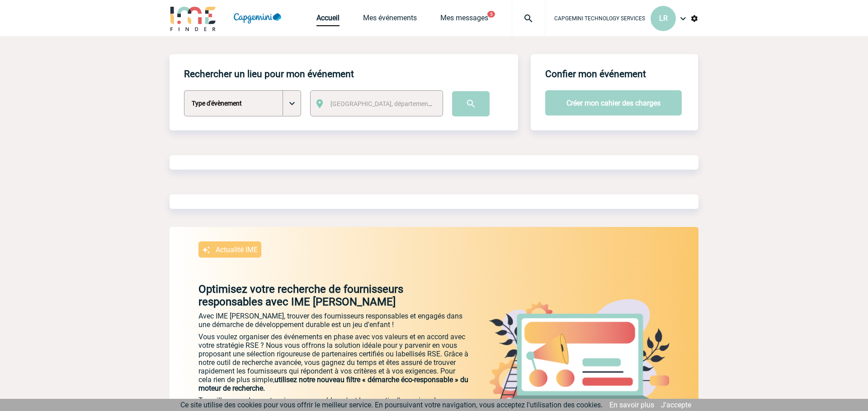 This screenshot has width=868, height=411. What do you see at coordinates (269, 74) in the screenshot?
I see `h4: Rechercher un lieu pour mon événement` at bounding box center [269, 74].